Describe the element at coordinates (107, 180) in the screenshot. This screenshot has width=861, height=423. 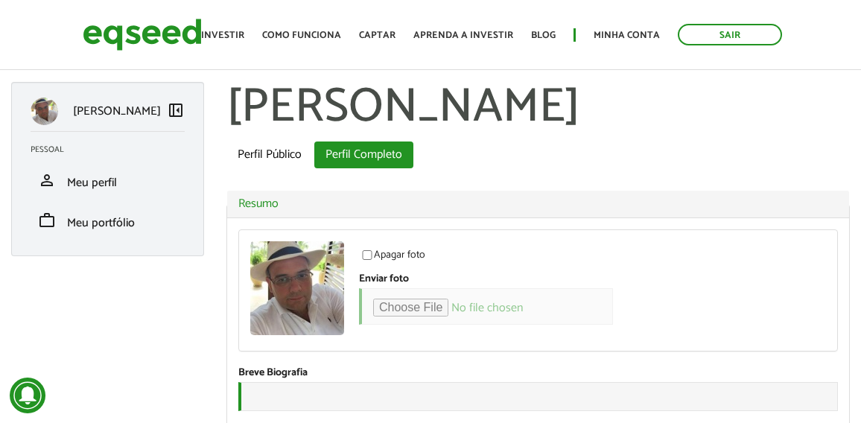
I see `a: personMeu perfil` at that location.